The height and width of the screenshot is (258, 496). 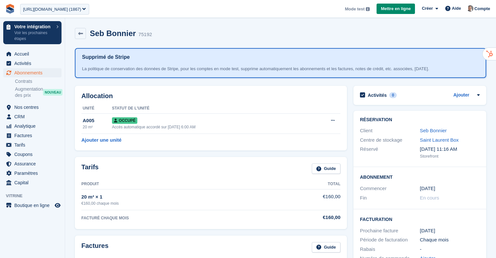 I want to click on span: Assurance, so click(x=34, y=164).